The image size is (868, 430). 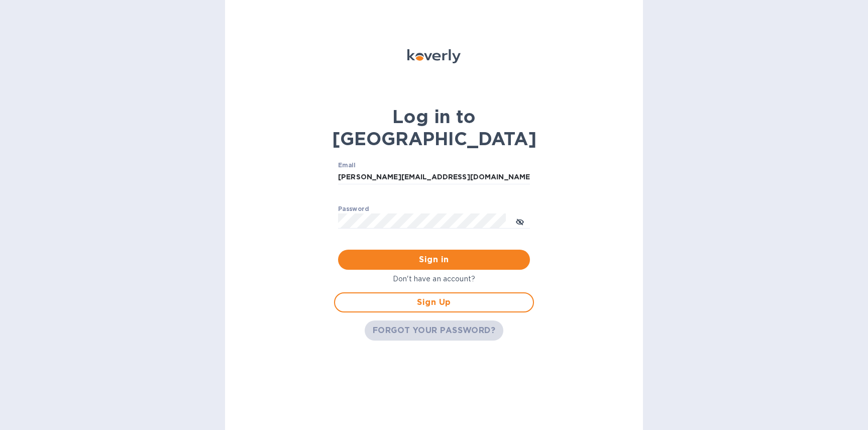 I want to click on button: Sign in, so click(x=434, y=260).